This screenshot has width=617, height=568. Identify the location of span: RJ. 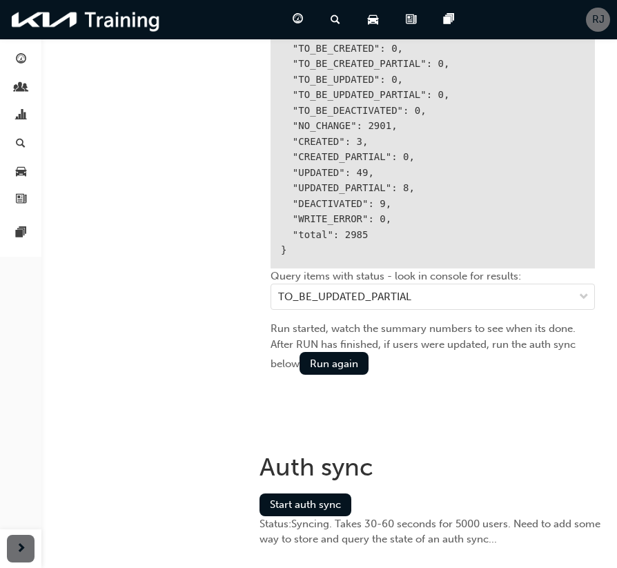
(599, 19).